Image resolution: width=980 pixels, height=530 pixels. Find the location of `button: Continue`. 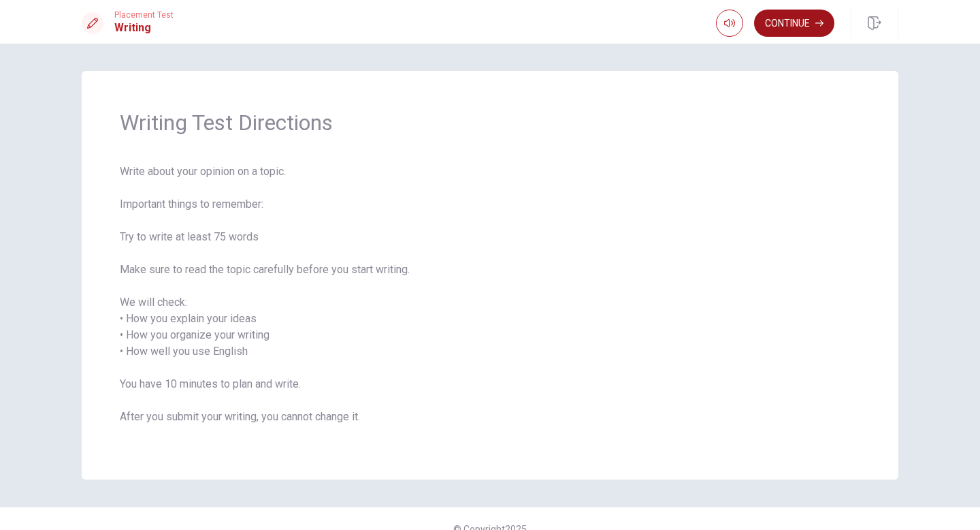

button: Continue is located at coordinates (794, 23).